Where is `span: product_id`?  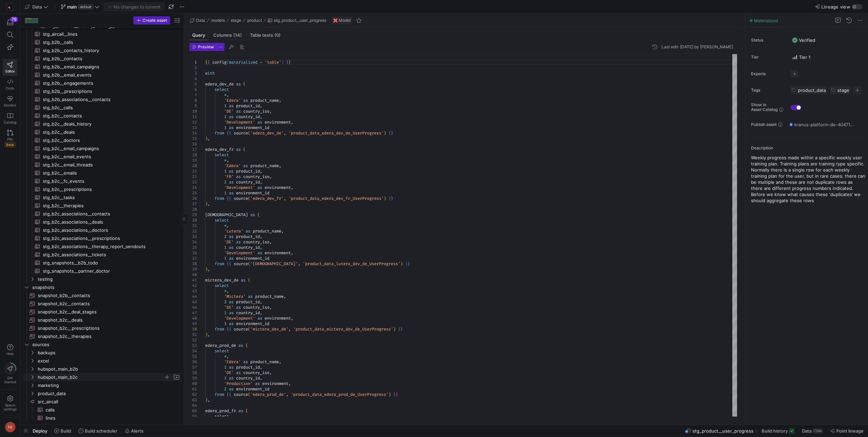 span: product_id is located at coordinates (248, 106).